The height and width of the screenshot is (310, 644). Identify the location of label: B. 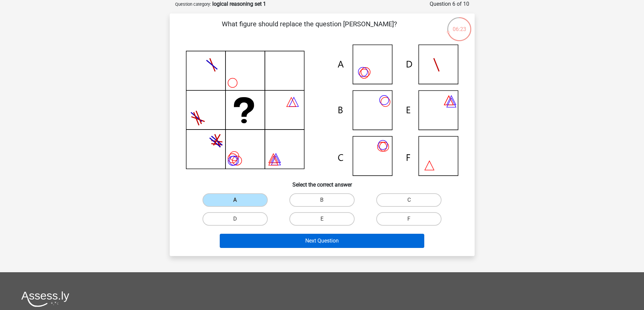
(322, 200).